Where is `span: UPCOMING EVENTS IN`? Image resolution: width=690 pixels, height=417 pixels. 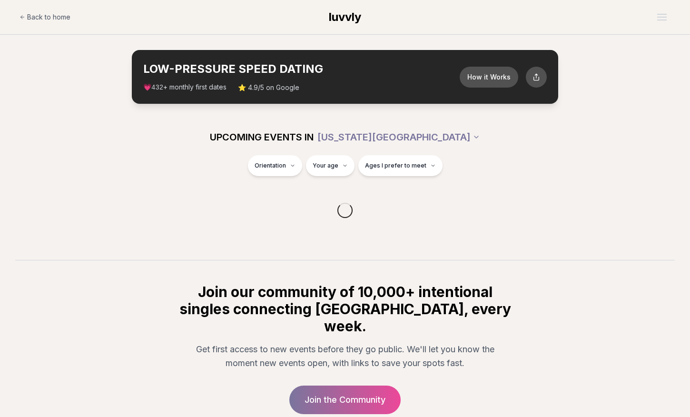 span: UPCOMING EVENTS IN is located at coordinates (262, 137).